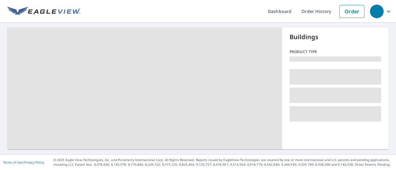  I want to click on img: EV Logo, so click(44, 11).